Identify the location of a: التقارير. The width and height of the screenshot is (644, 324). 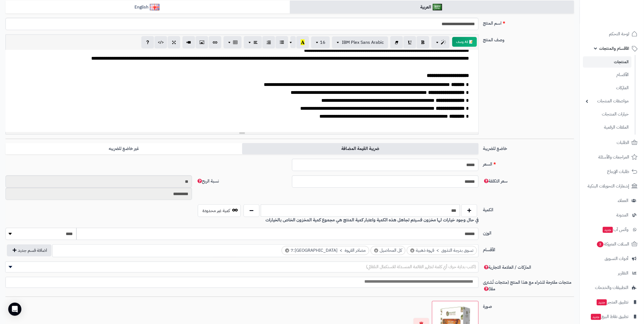
(612, 273).